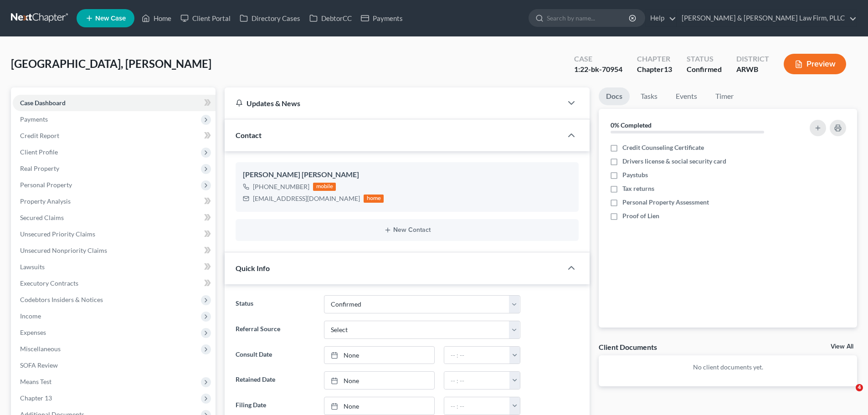 Image resolution: width=868 pixels, height=415 pixels. What do you see at coordinates (40, 349) in the screenshot?
I see `span: Miscellaneous` at bounding box center [40, 349].